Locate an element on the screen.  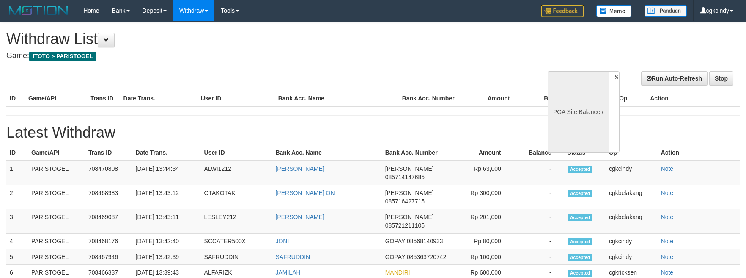
td: LESLEY212 is located at coordinates (237, 221).